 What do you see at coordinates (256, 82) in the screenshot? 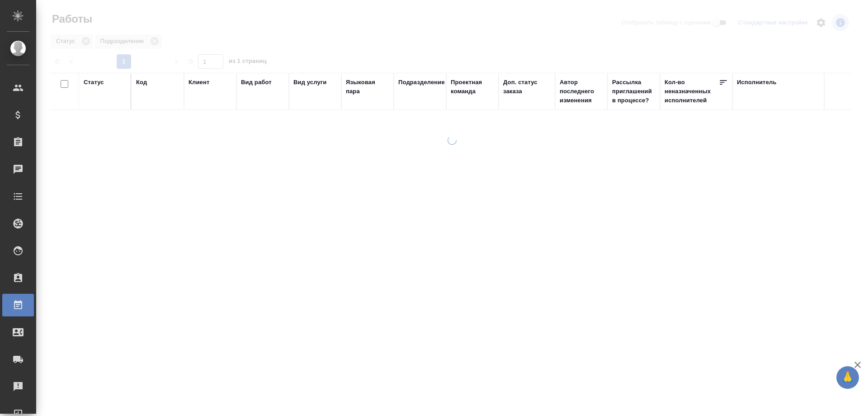
I see `div: Вид работ` at bounding box center [256, 82].